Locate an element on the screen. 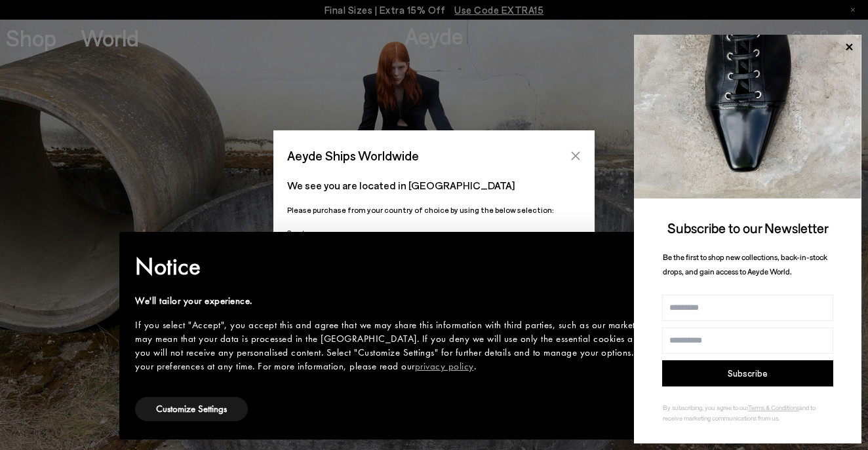 The image size is (868, 450). div: We'll tailor your experience. is located at coordinates (423, 301).